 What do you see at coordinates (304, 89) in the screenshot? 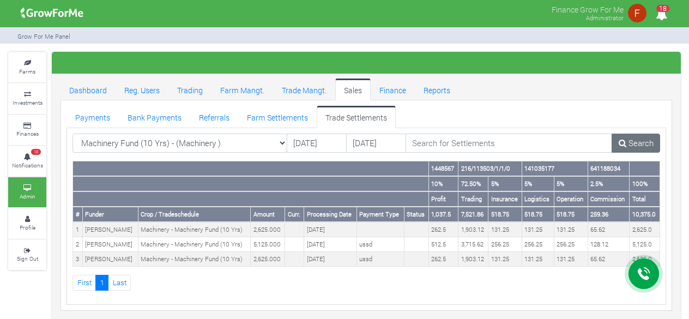
I see `a: Trade Mangt.` at bounding box center [304, 89].